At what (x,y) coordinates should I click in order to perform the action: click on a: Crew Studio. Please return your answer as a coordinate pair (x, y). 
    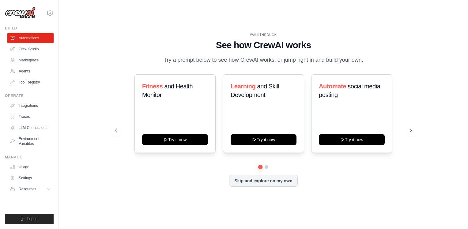
    Looking at the image, I should click on (30, 49).